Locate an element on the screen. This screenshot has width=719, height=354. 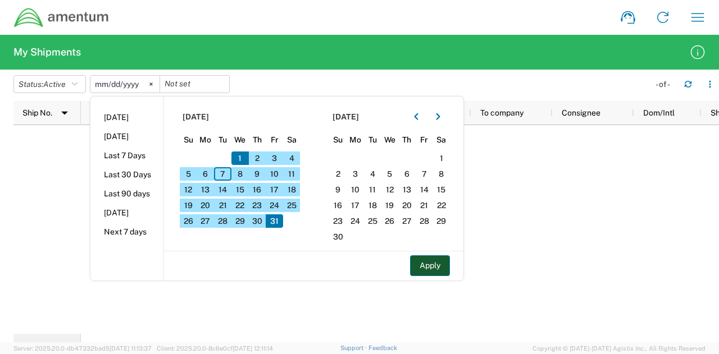
div: - of - is located at coordinates (665, 84).